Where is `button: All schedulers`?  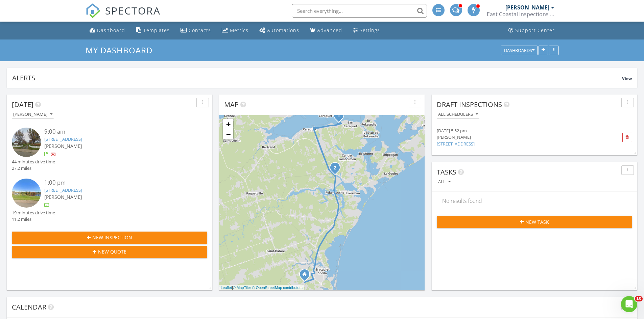
button: All schedulers is located at coordinates (458, 114).